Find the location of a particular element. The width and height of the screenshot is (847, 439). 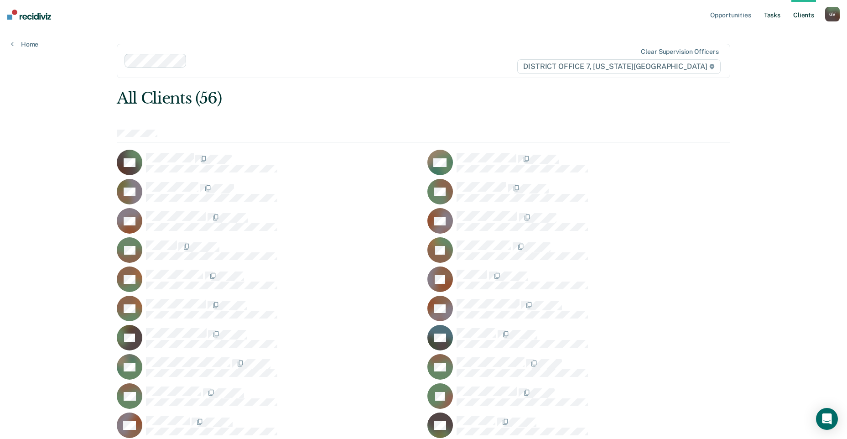

a: Home is located at coordinates (25, 44).